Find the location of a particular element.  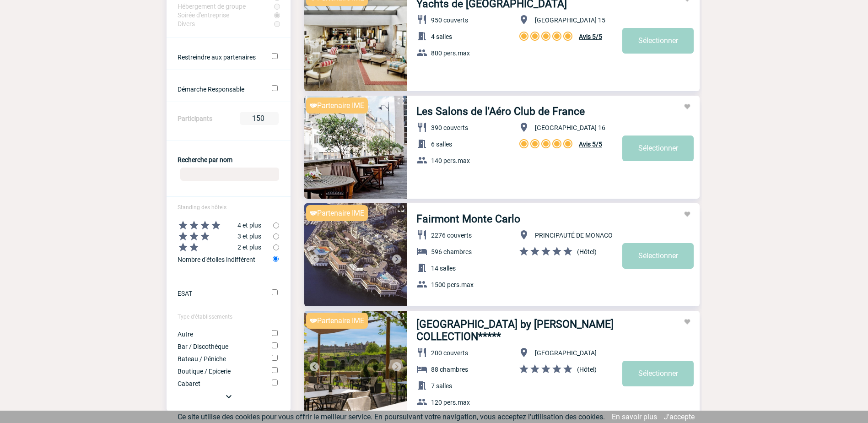

span: 6 salles is located at coordinates (442, 144).